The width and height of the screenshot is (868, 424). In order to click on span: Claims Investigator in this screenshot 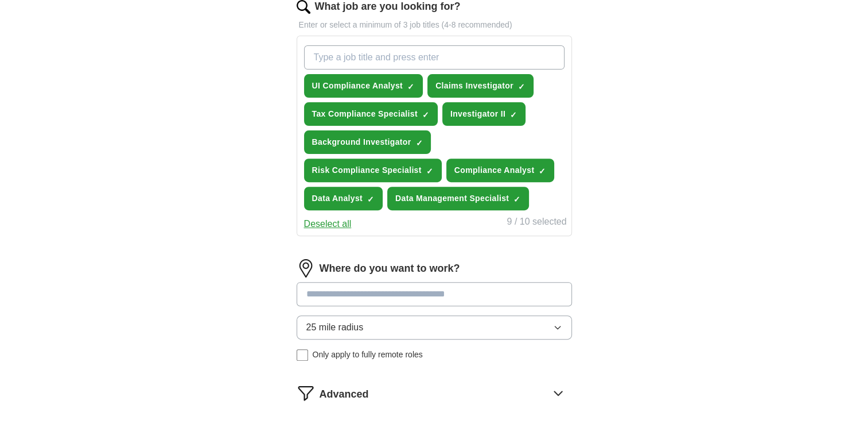, I will do `click(474, 86)`.